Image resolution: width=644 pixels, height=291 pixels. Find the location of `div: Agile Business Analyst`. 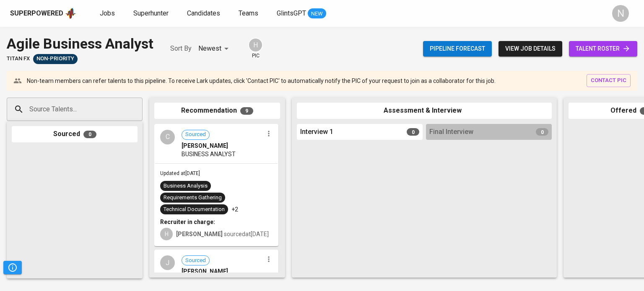

div: Agile Business Analyst is located at coordinates (80, 44).